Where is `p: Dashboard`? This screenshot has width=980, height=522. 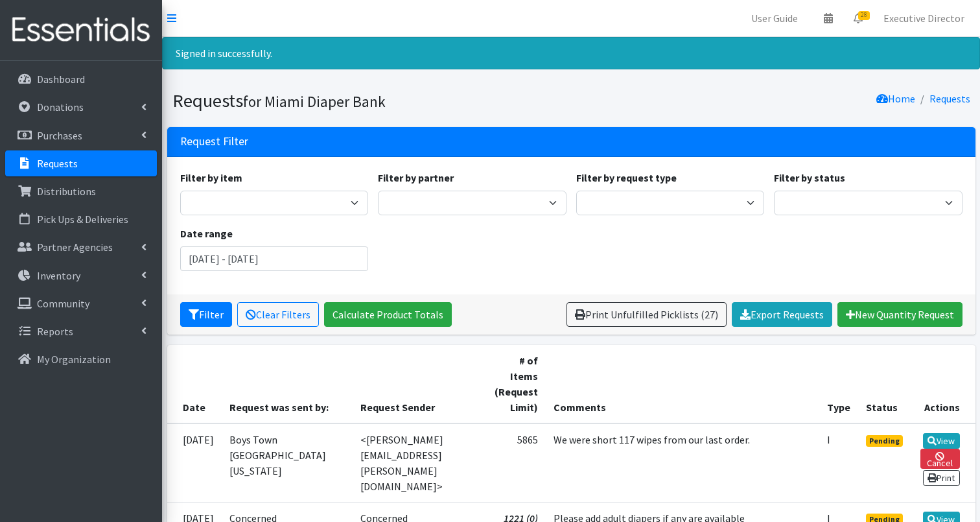 p: Dashboard is located at coordinates (61, 79).